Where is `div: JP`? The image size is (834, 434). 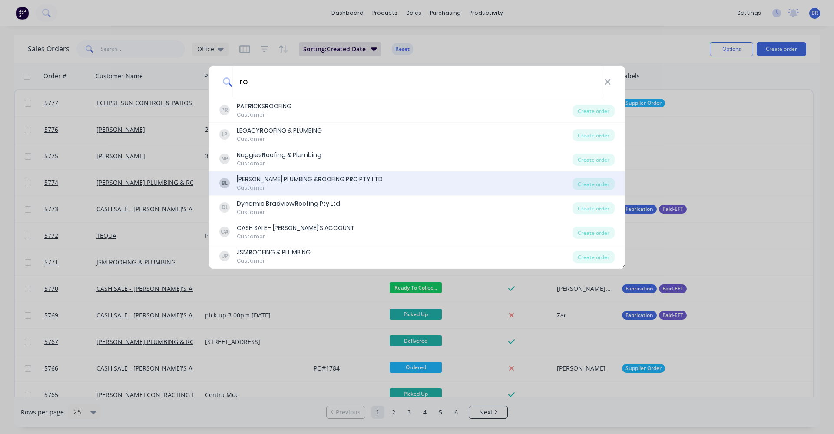
div: JP is located at coordinates (225, 256).